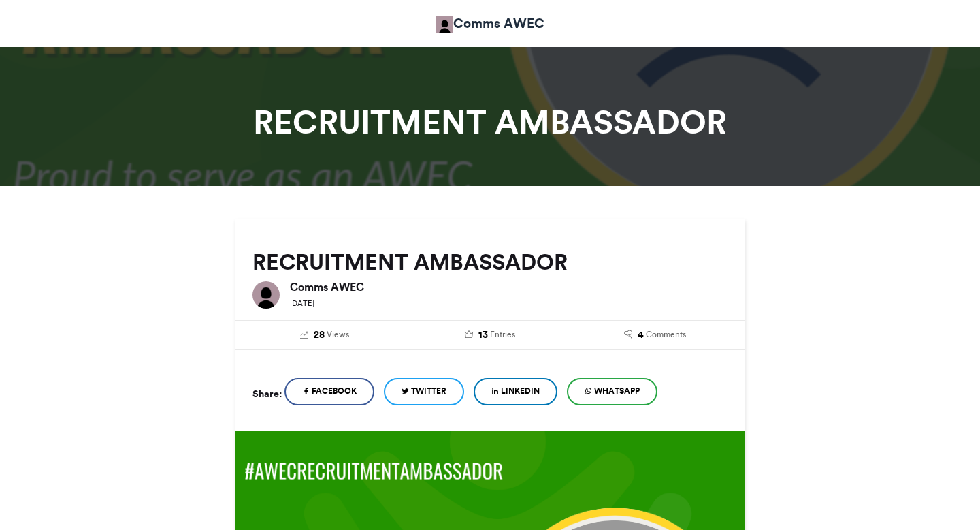 This screenshot has height=530, width=980. What do you see at coordinates (424, 392) in the screenshot?
I see `a: Twitter` at bounding box center [424, 392].